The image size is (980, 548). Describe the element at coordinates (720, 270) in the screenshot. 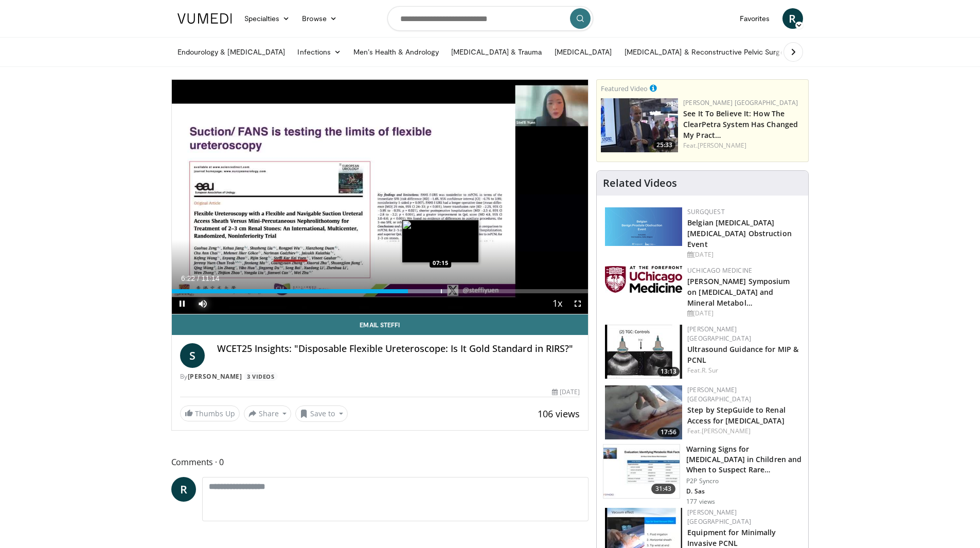

I see `a: UChicago Medicine` at that location.